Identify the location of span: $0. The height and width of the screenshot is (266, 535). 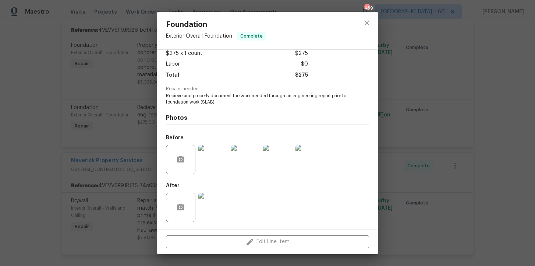
(304, 64).